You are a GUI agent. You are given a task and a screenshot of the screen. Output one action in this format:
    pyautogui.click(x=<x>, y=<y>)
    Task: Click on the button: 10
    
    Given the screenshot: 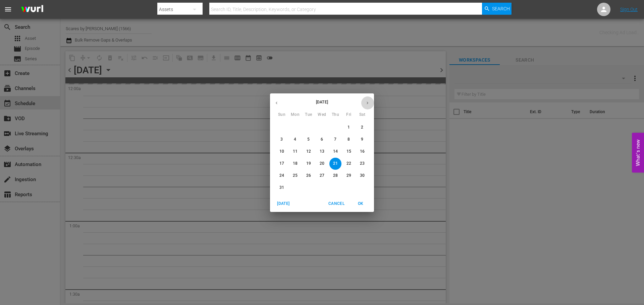 What is the action you would take?
    pyautogui.click(x=282, y=152)
    